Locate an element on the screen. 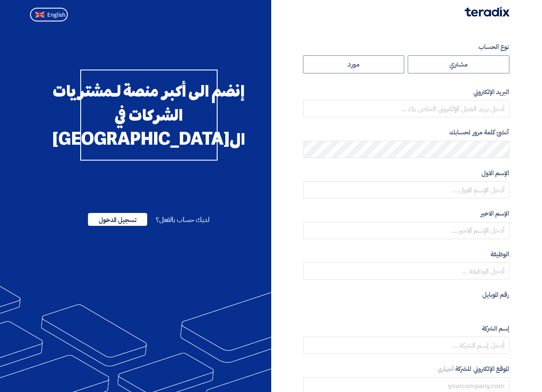 The width and height of the screenshot is (542, 392). label: إسم الشركة is located at coordinates (406, 329).